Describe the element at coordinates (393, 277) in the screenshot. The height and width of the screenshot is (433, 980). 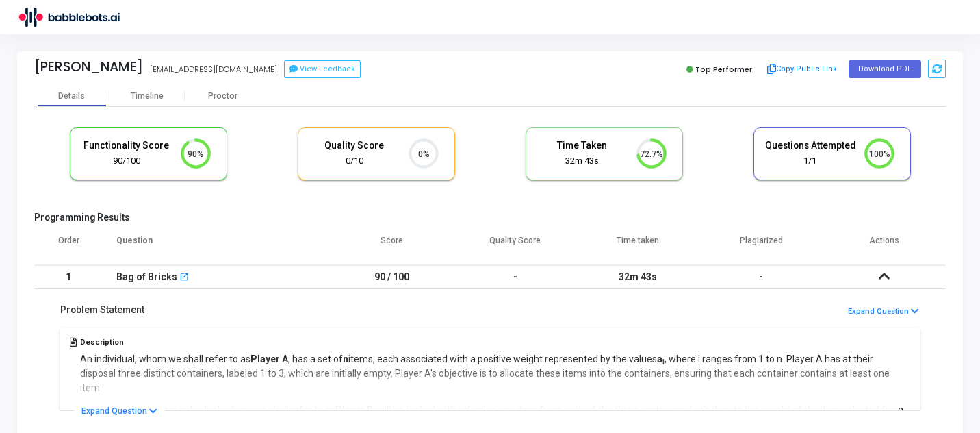
I see `td: 90 / 100` at that location.